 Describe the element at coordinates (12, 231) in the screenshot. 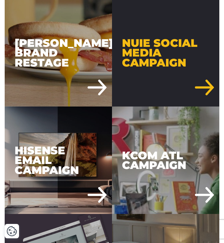

I see `button: Cookie Settings` at that location.